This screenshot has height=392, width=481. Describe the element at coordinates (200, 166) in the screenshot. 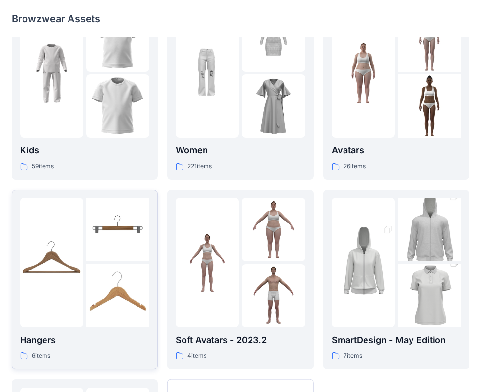

I see `p: 221 items` at that location.